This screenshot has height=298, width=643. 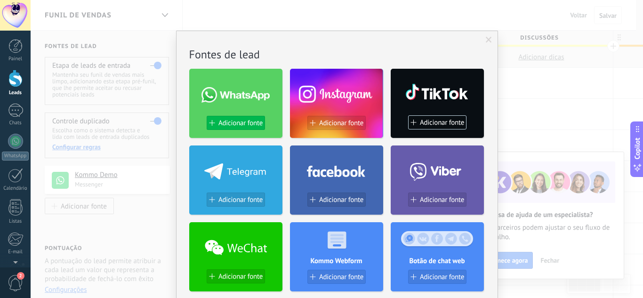 What do you see at coordinates (16, 188) in the screenshot?
I see `div: Calendário` at bounding box center [16, 188].